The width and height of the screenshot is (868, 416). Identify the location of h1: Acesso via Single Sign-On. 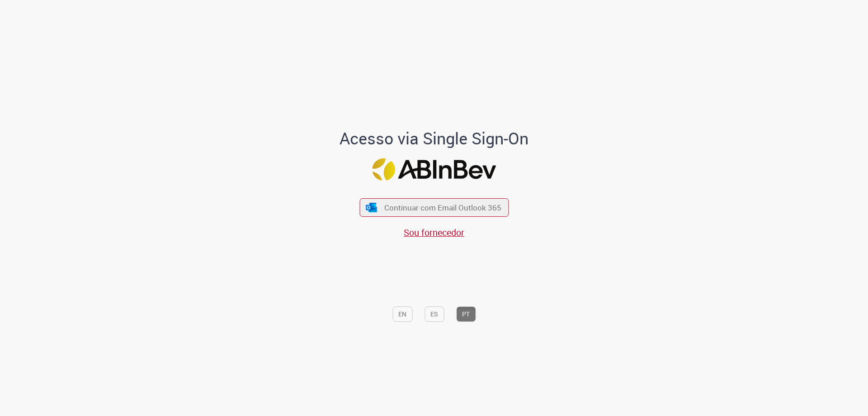
(434, 138).